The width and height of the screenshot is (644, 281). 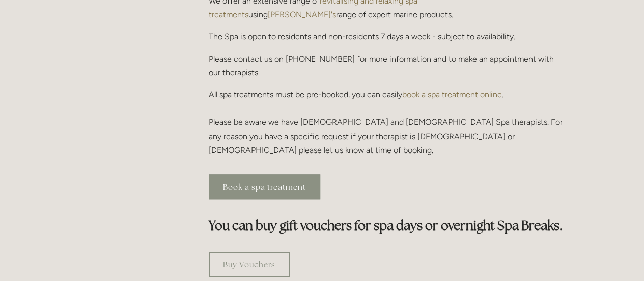 I want to click on a: Buy Vouchers, so click(x=249, y=264).